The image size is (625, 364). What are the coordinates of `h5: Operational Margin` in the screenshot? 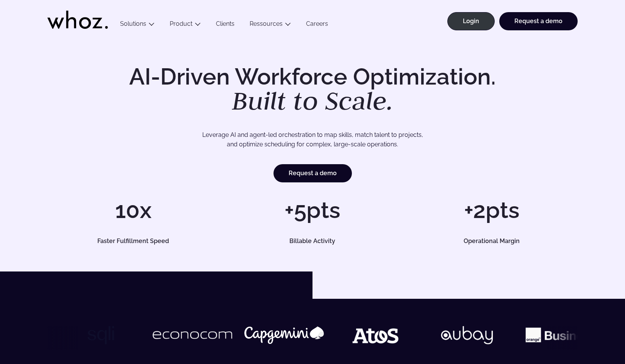 It's located at (492, 241).